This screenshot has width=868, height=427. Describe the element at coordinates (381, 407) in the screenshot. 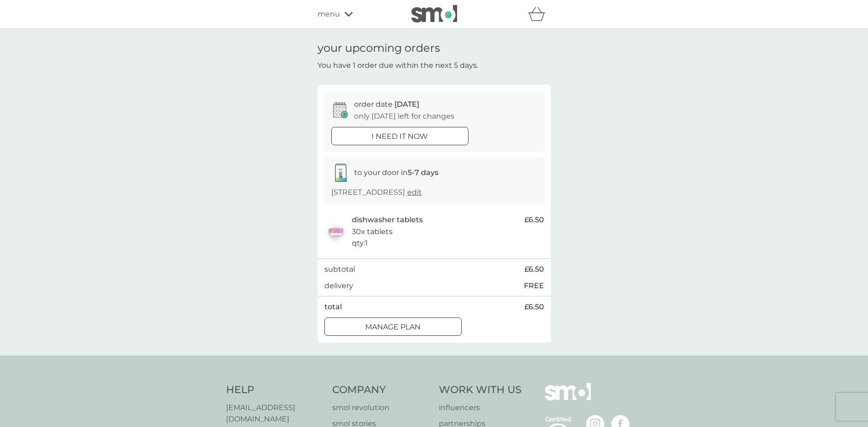

I see `a: smol revolution` at that location.